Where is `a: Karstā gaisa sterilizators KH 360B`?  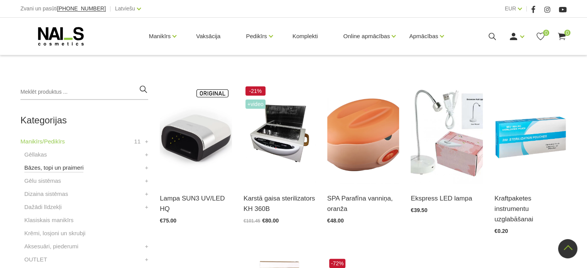 a: Karstā gaisa sterilizators KH 360B is located at coordinates (279, 204).